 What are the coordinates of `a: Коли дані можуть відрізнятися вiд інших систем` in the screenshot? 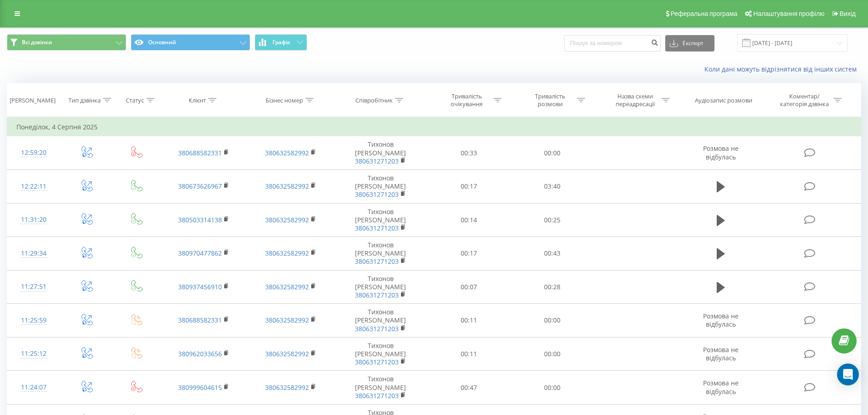 It's located at (783, 69).